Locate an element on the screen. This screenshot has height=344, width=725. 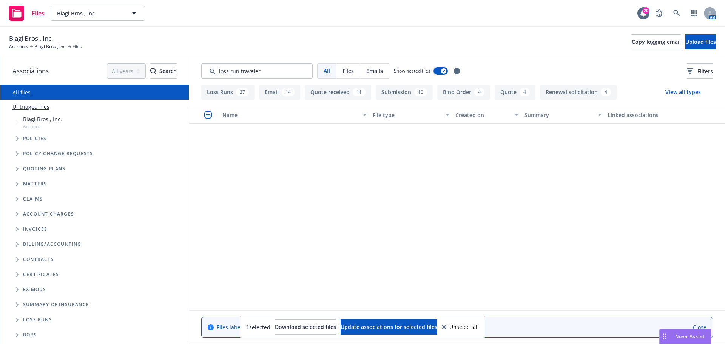
button: Bind Order is located at coordinates (464, 92).